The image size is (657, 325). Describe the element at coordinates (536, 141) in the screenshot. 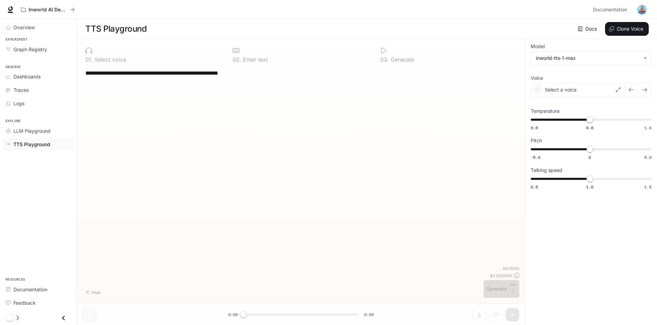

I see `p: Pitch` at that location.